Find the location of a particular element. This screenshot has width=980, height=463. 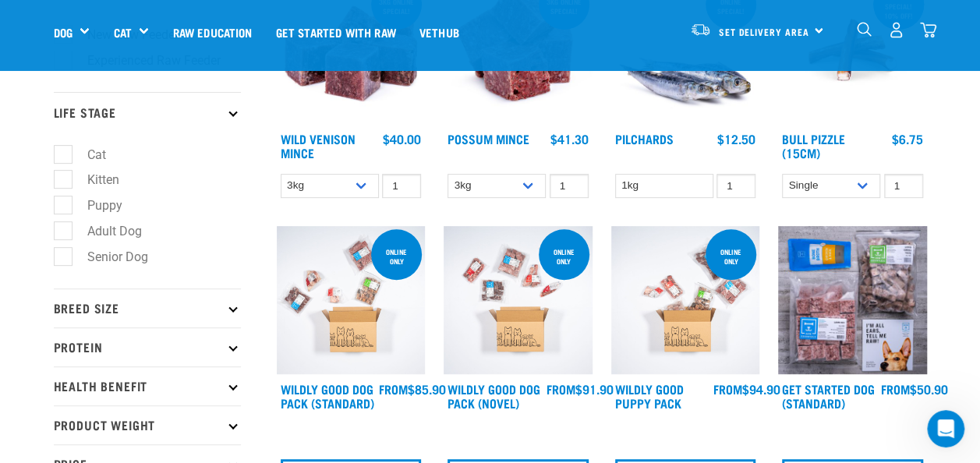

a: Wildly Good Puppy Pack is located at coordinates (649, 395).